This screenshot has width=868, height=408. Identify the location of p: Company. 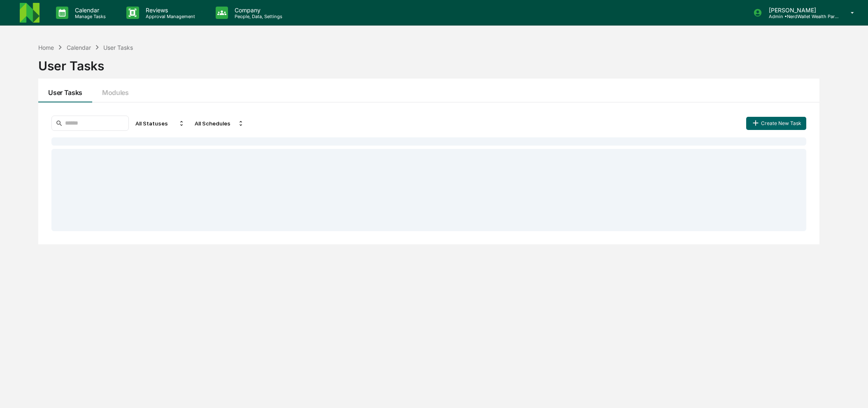
(257, 10).